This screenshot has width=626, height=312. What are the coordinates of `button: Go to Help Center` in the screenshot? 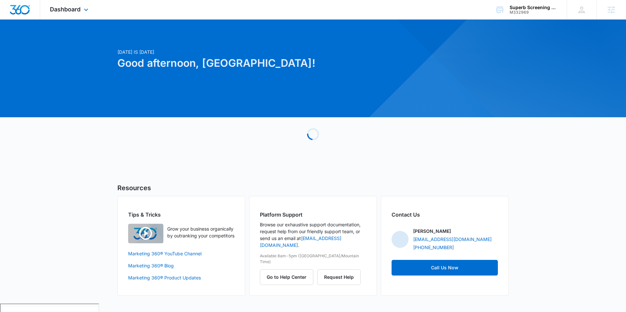 It's located at (287, 277).